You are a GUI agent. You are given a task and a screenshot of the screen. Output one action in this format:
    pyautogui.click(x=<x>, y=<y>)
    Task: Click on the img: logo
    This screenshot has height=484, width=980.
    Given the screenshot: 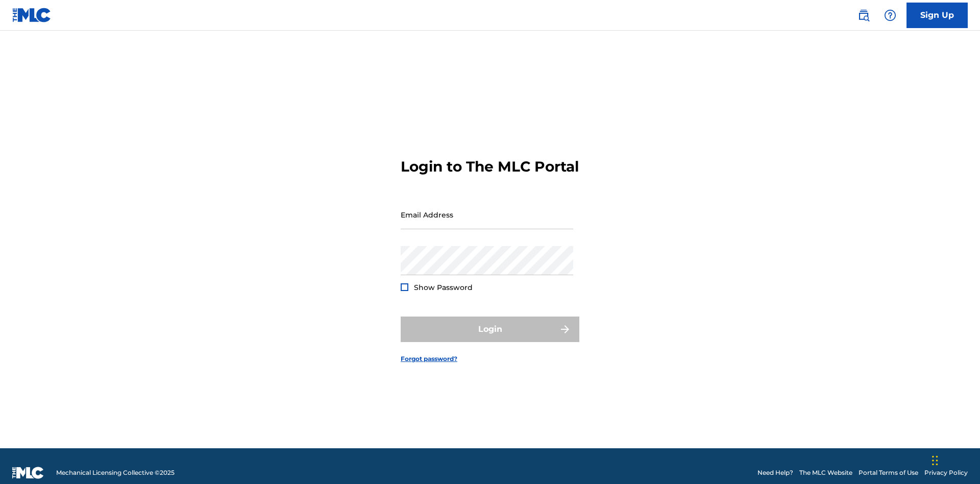 What is the action you would take?
    pyautogui.click(x=28, y=473)
    